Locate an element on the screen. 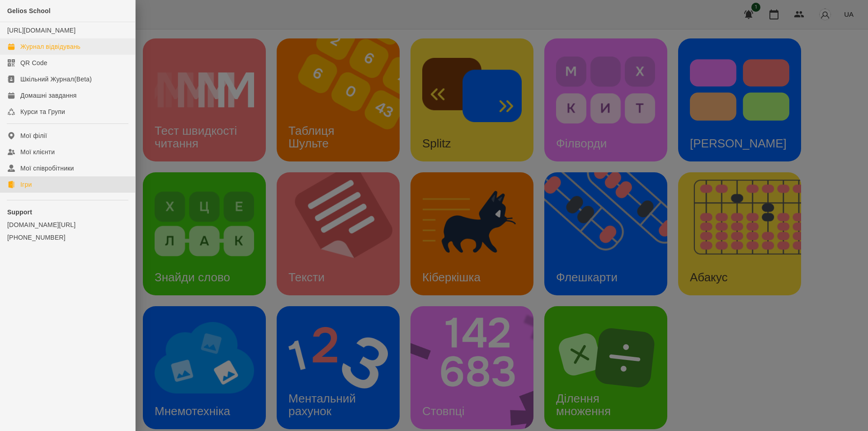 The width and height of the screenshot is (868, 431). div: Курси та Групи is located at coordinates (43, 112).